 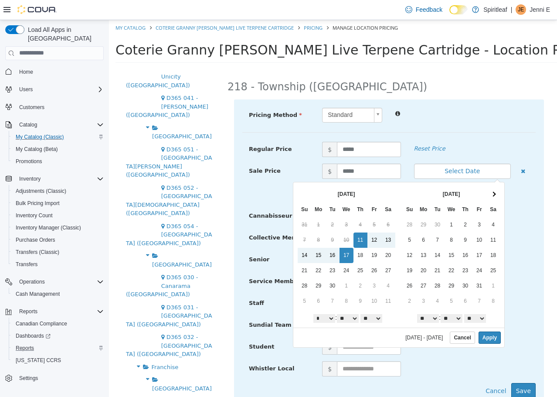 What do you see at coordinates (280, 266) in the screenshot?
I see `td: 4` at bounding box center [280, 266].